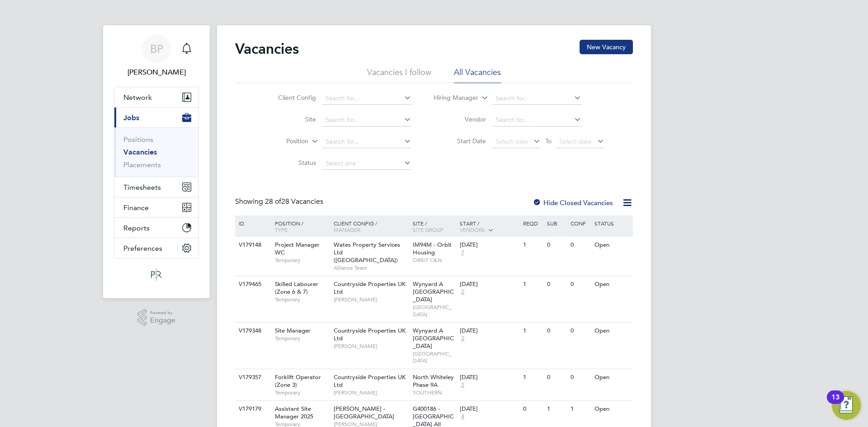  Describe the element at coordinates (136, 208) in the screenshot. I see `span: Finance` at that location.